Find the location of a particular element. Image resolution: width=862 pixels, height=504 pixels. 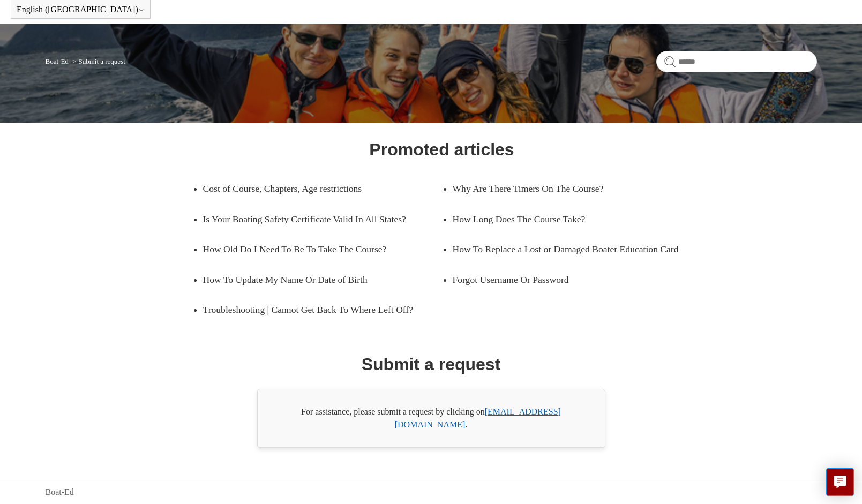

a: How To Update My Name Or Date of Birth is located at coordinates (315, 280).